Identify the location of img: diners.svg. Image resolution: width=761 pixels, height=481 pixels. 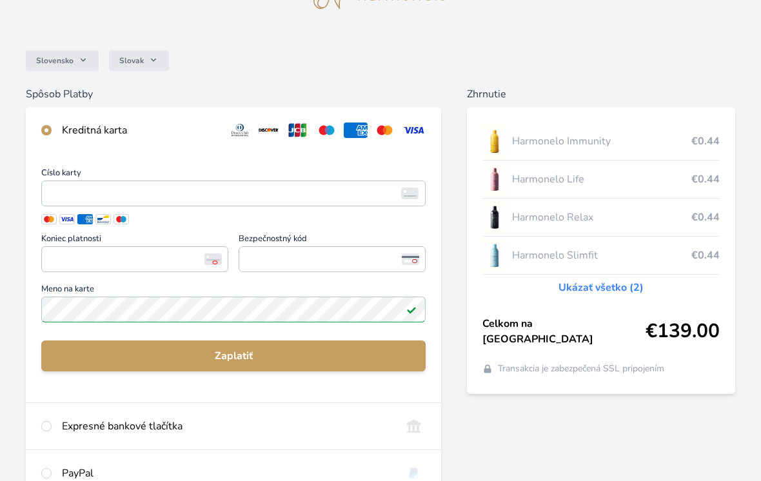
(240, 130).